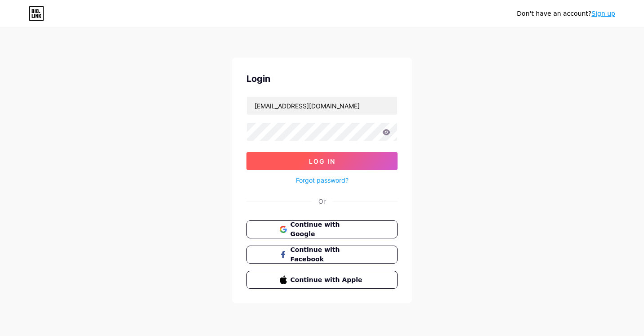  I want to click on button: Continue with Facebook, so click(322, 255).